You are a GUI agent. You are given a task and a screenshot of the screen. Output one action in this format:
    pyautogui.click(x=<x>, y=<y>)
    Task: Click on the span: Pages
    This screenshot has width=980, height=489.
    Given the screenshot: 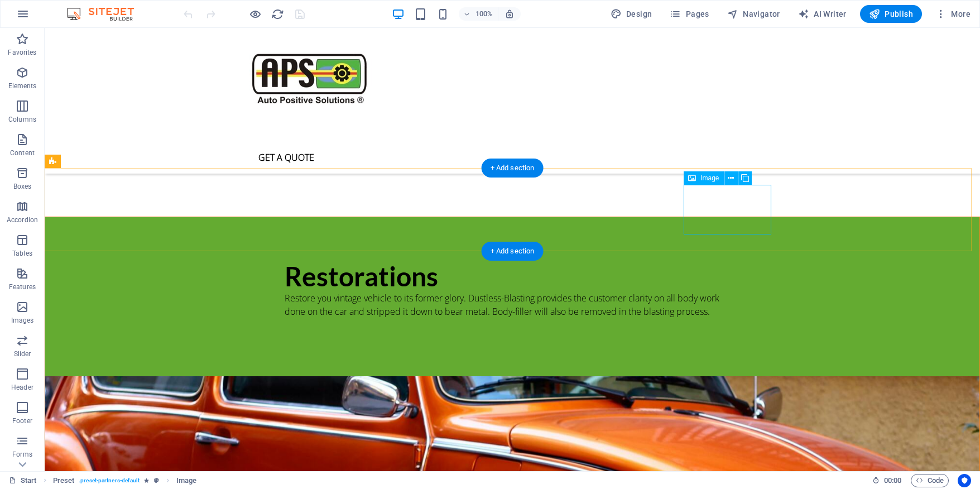 What is the action you would take?
    pyautogui.click(x=689, y=14)
    